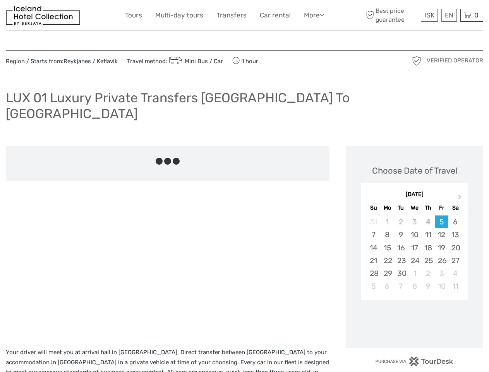  I want to click on div: EN, so click(449, 15).